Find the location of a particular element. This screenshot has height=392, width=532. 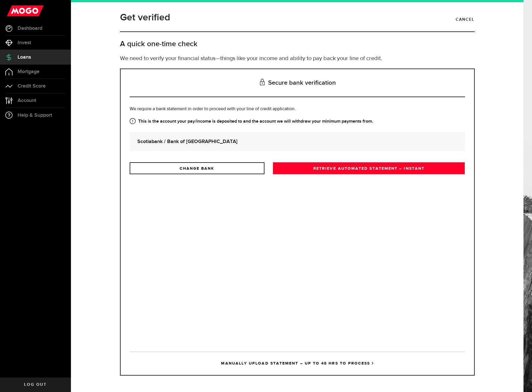

span: We require a bank statement in order to proceed with your line of credit application. is located at coordinates (212, 109).